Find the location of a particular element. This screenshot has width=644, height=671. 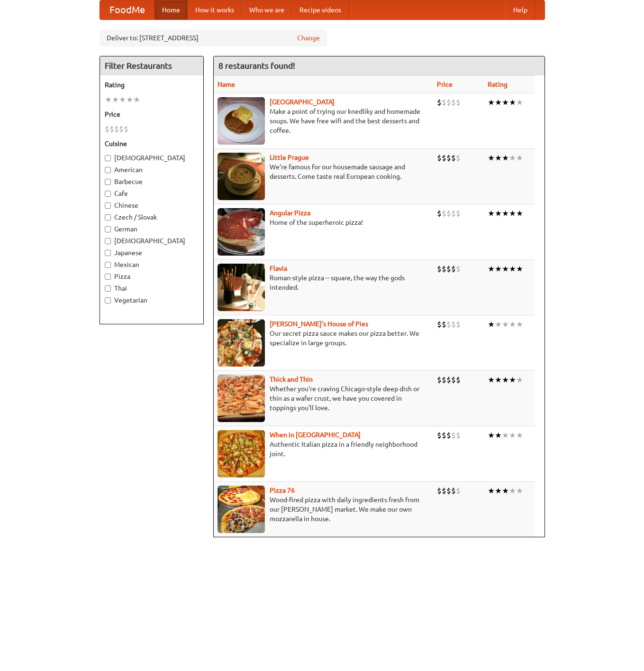

b: Little Prague is located at coordinates (289, 157).